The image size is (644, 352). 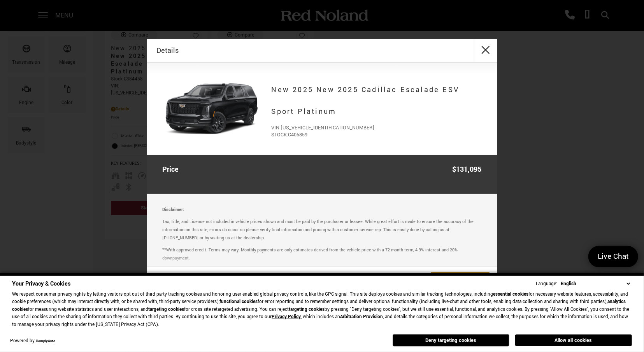 What do you see at coordinates (376, 101) in the screenshot?
I see `h2: New 2025 New 2025 Cadillac Escalade ESV Sport Platinum` at bounding box center [376, 101].